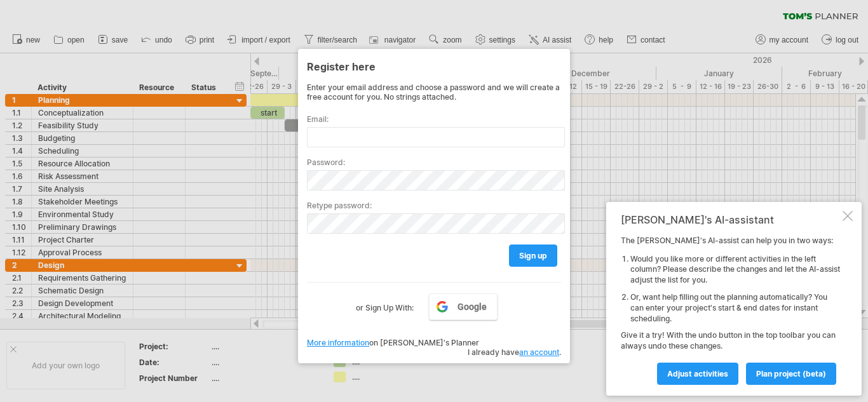 This screenshot has height=402, width=868. I want to click on label: Email:, so click(434, 119).